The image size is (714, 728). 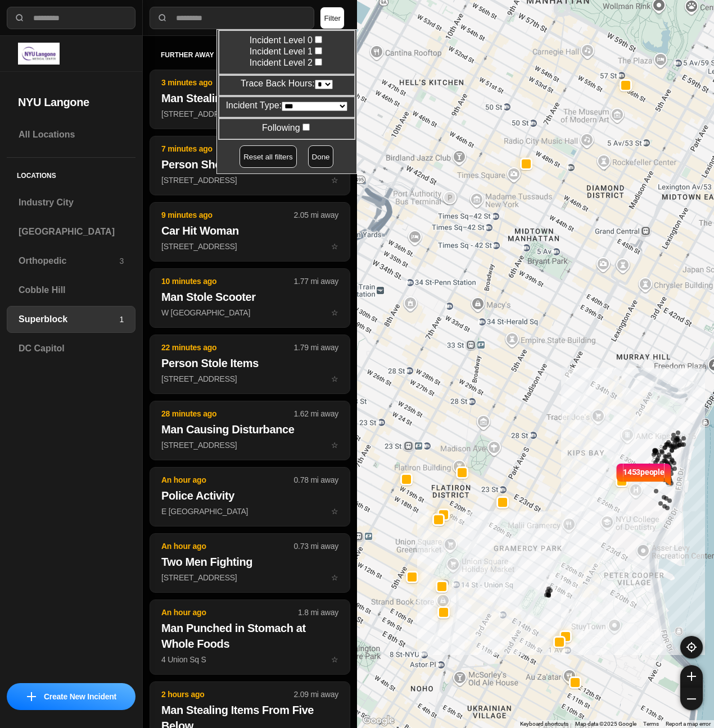 What do you see at coordinates (69, 320) in the screenshot?
I see `h3: Superblock` at bounding box center [69, 320].